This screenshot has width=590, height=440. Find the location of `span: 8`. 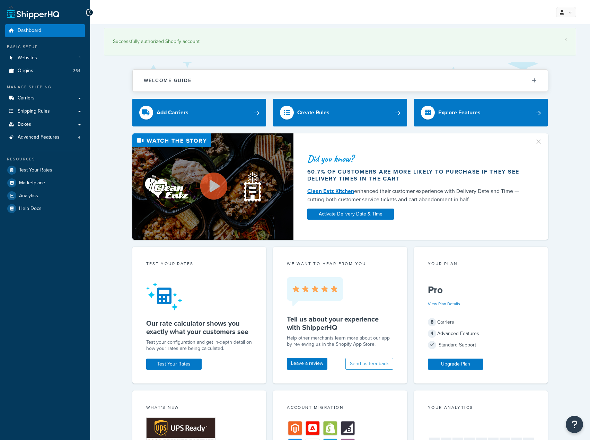

span: 8 is located at coordinates (432, 322).